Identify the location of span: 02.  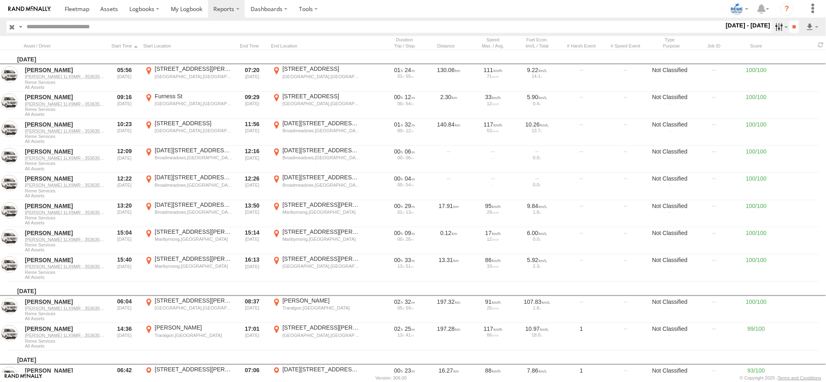
(399, 329).